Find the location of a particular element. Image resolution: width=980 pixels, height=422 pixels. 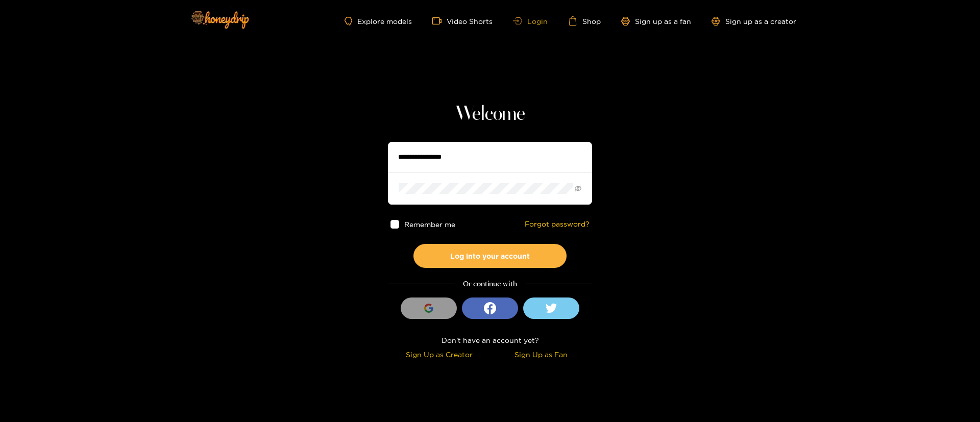

div: Don't have an account yet? is located at coordinates (490, 340).